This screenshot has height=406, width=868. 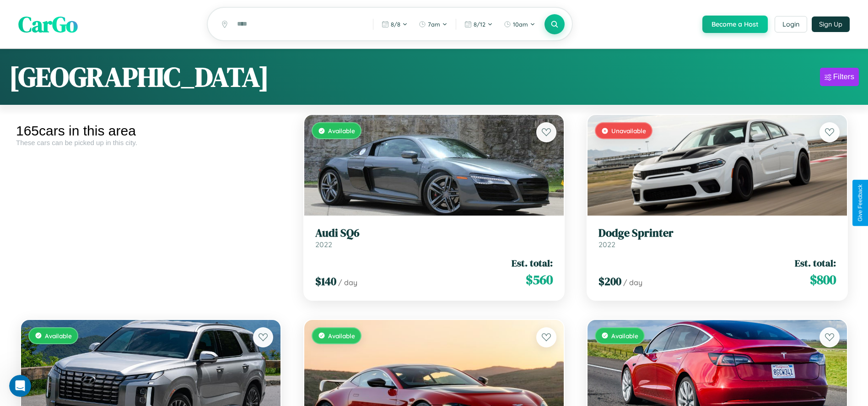 I want to click on span: $ 140, so click(x=326, y=281).